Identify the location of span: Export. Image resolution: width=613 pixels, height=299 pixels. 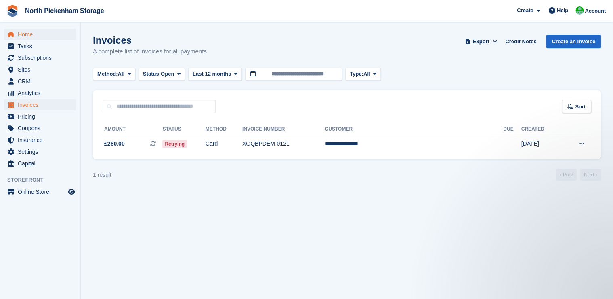
(481, 42).